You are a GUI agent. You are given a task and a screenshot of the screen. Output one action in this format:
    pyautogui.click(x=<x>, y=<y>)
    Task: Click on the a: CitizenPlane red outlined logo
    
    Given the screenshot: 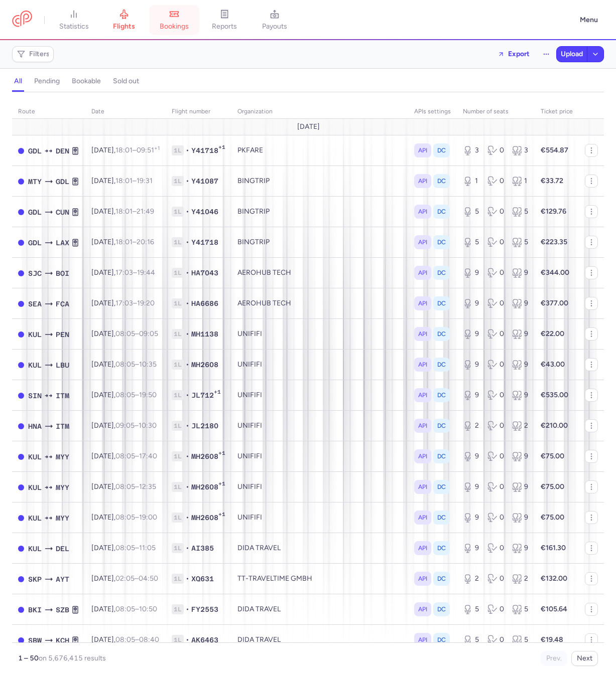 What is the action you would take?
    pyautogui.click(x=22, y=20)
    